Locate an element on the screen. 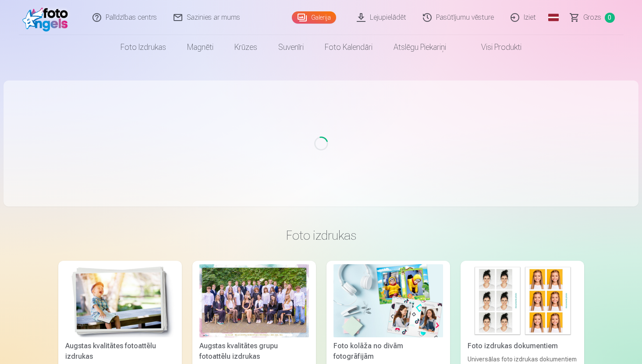  img: Foto izdrukas dokumentiem is located at coordinates (522, 301).